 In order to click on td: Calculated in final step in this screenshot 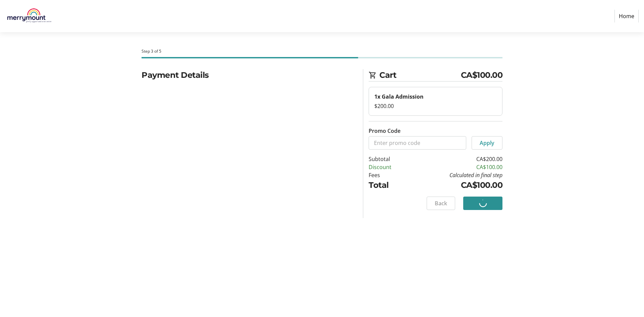, I will do `click(455, 175)`.